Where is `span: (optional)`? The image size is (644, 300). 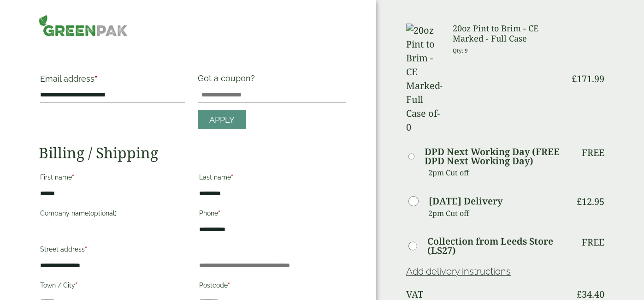 span: (optional) is located at coordinates (103, 213).